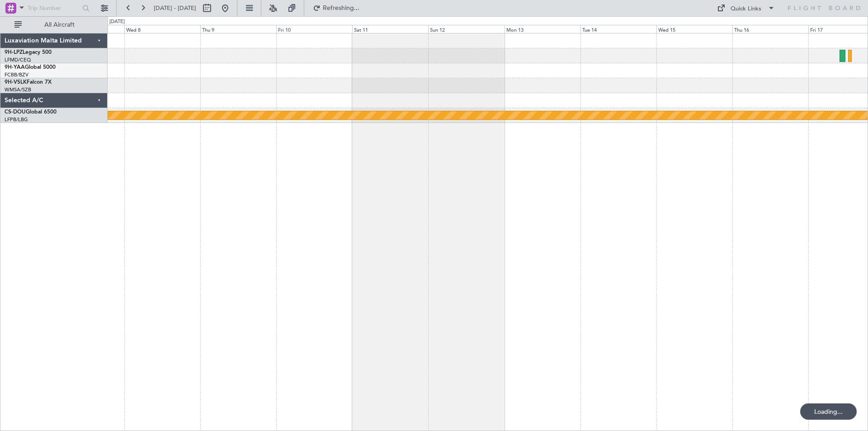  What do you see at coordinates (14, 67) in the screenshot?
I see `span: 9H-YAA` at bounding box center [14, 67].